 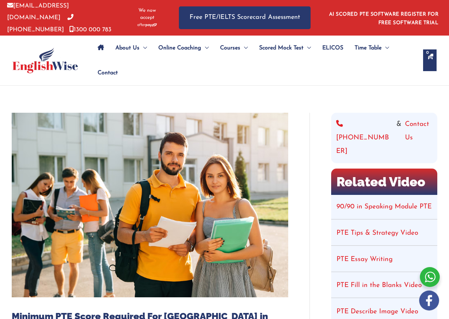 What do you see at coordinates (127, 48) in the screenshot?
I see `span: About Us` at bounding box center [127, 48].